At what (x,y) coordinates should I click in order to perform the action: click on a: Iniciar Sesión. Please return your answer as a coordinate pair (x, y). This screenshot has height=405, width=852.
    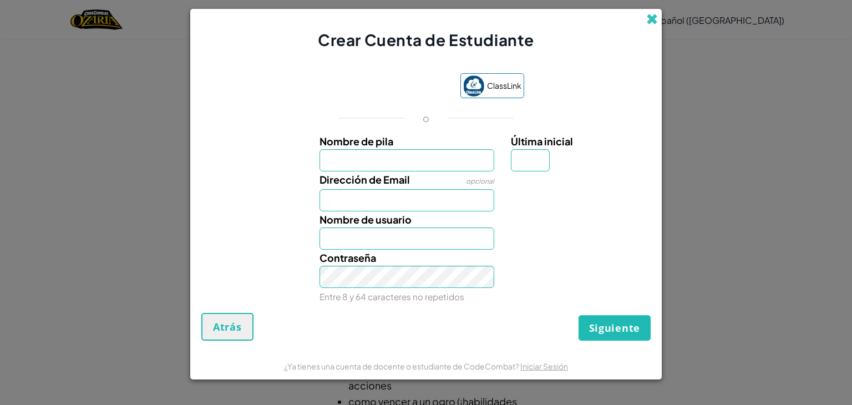
    Looking at the image, I should click on (544, 366).